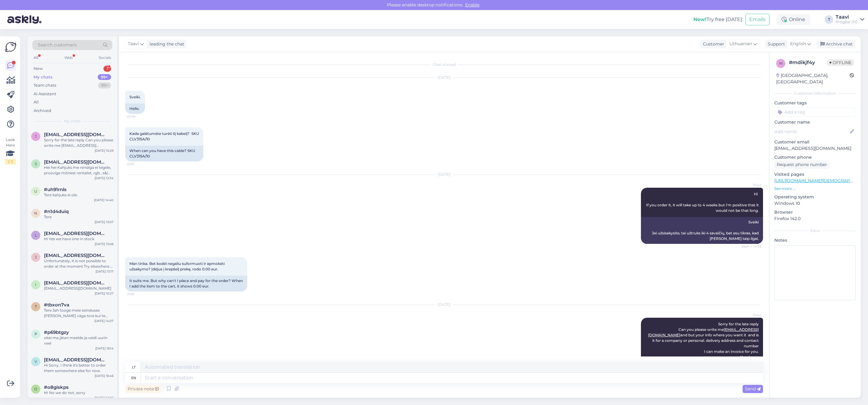 This screenshot has width=868, height=405. What do you see at coordinates (36, 235) in the screenshot?
I see `span: l` at bounding box center [36, 235].